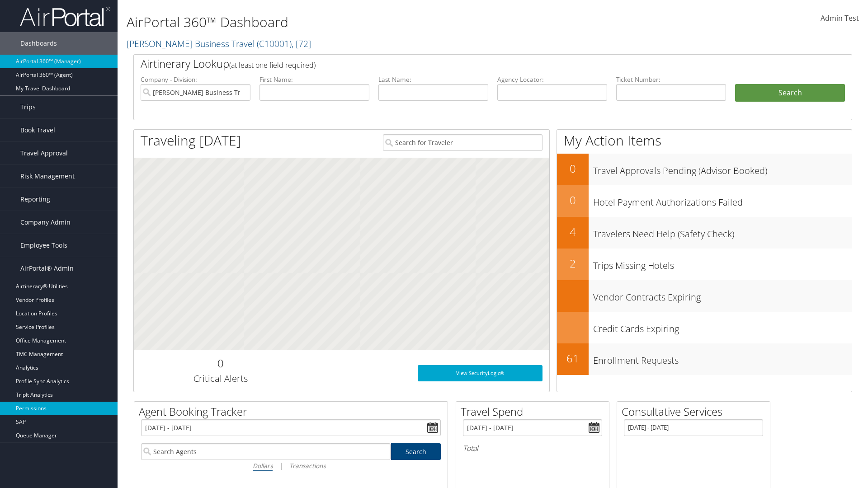  Describe the element at coordinates (266, 452) in the screenshot. I see `input: Search Agents` at that location.